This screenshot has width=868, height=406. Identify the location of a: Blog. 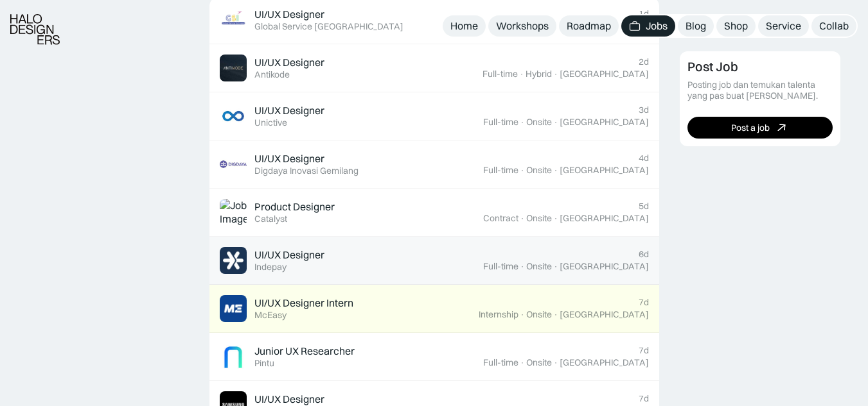
(695, 26).